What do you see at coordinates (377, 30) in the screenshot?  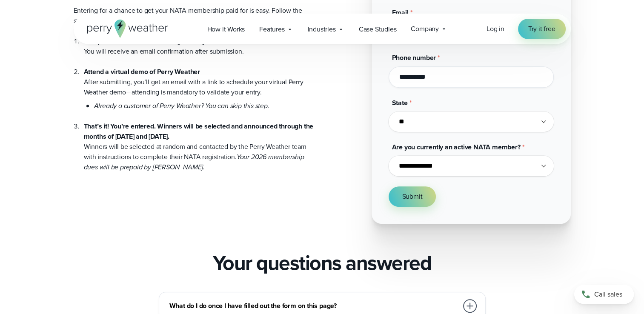 I see `span: Case Studies` at bounding box center [377, 30].